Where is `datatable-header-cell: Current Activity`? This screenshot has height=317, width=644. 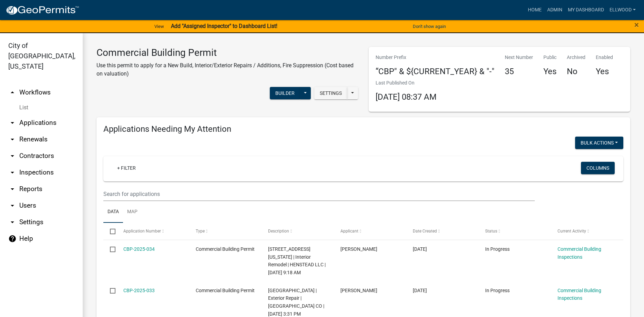 datatable-header-cell: Current Activity is located at coordinates (587, 231).